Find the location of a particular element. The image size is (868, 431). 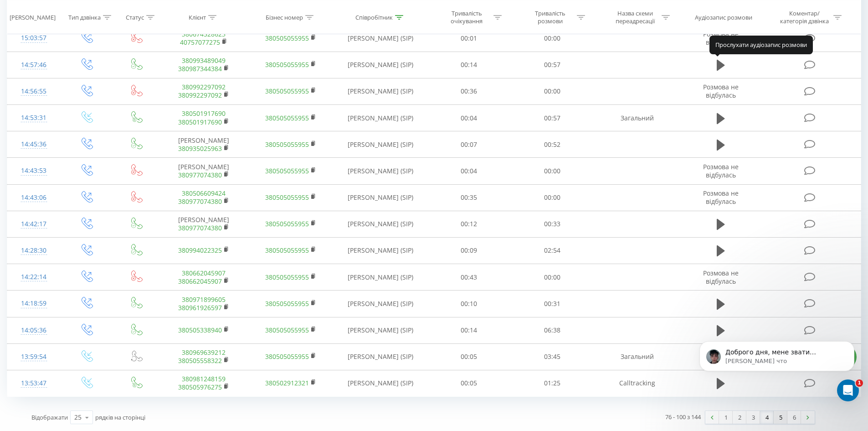

div: Аудіозапис розмови is located at coordinates (724, 17).